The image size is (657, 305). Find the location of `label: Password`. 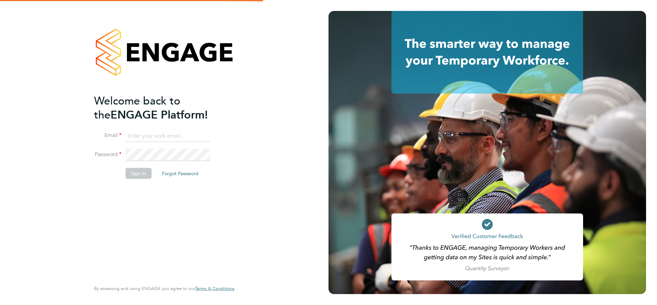

label: Password is located at coordinates (108, 155).